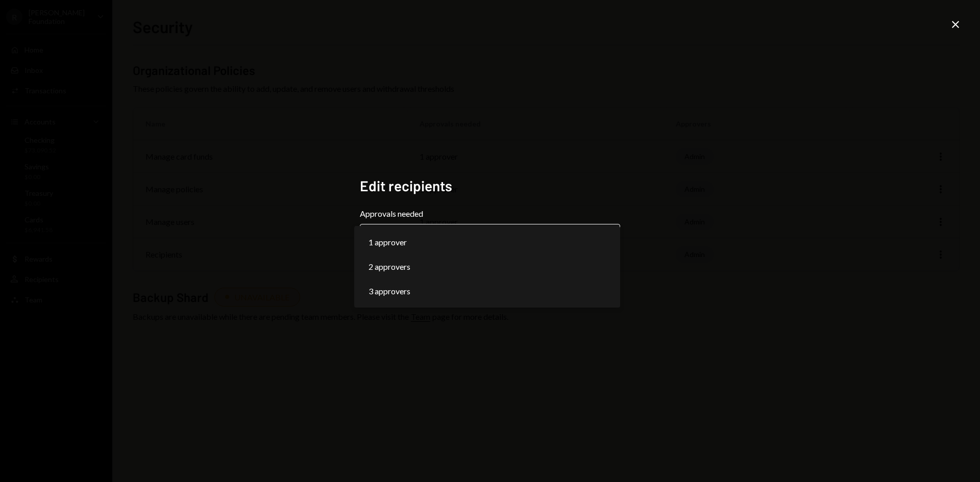 This screenshot has width=980, height=482. I want to click on h2: Edit recipients, so click(490, 186).